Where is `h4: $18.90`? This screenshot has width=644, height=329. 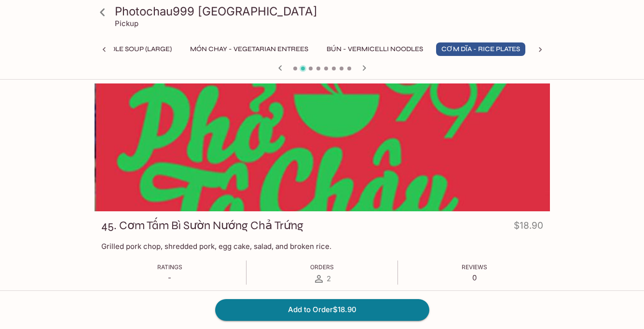 h4: $18.90 is located at coordinates (528, 227).